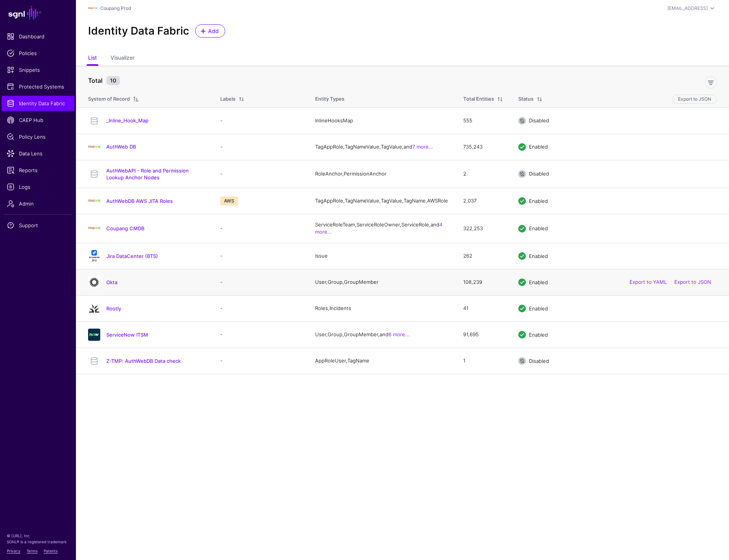 This screenshot has height=560, width=729. What do you see at coordinates (38, 13) in the screenshot?
I see `a: SGNL` at bounding box center [38, 13].